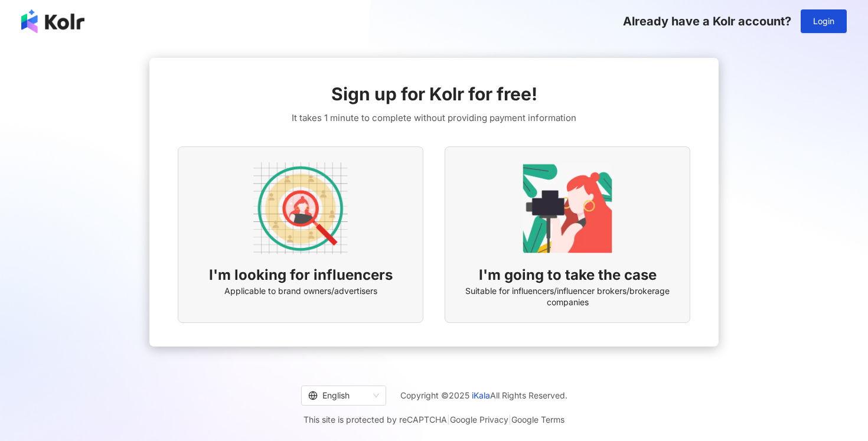 Image resolution: width=868 pixels, height=441 pixels. Describe the element at coordinates (480, 395) in the screenshot. I see `a: iKala` at that location.